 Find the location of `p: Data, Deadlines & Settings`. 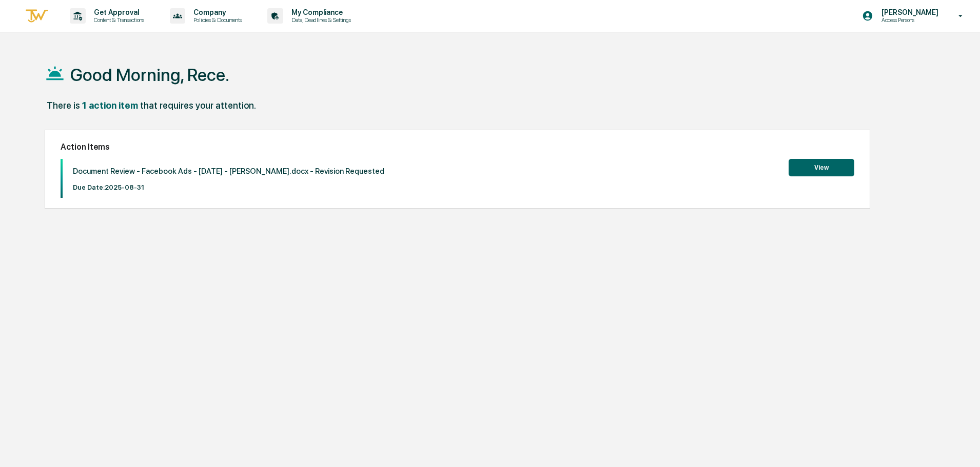

p: Data, Deadlines & Settings is located at coordinates (320, 20).